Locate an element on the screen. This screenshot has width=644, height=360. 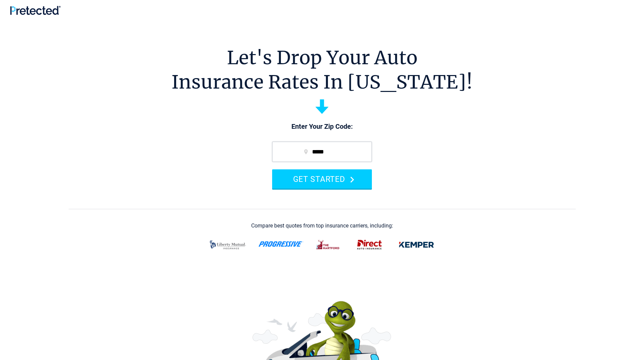
img: direct is located at coordinates (370, 245).